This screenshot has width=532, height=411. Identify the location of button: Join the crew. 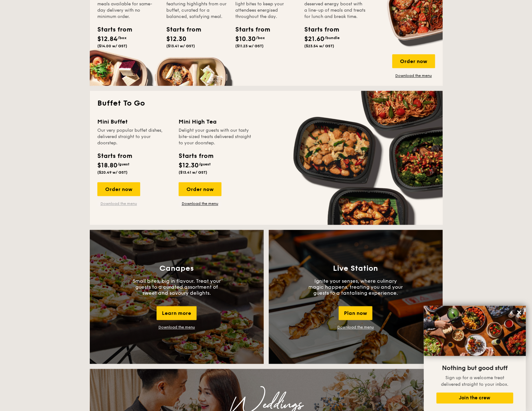
(475, 398).